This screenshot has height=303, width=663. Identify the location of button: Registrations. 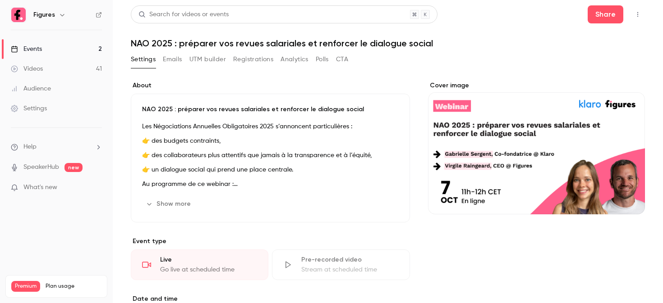
(253, 60).